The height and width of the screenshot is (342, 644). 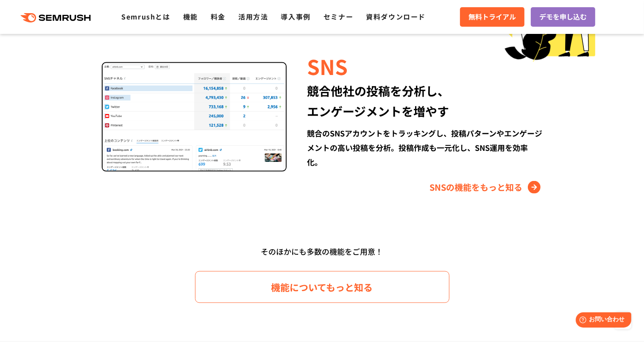 I want to click on a: 機能についてもっと知る, so click(x=322, y=287).